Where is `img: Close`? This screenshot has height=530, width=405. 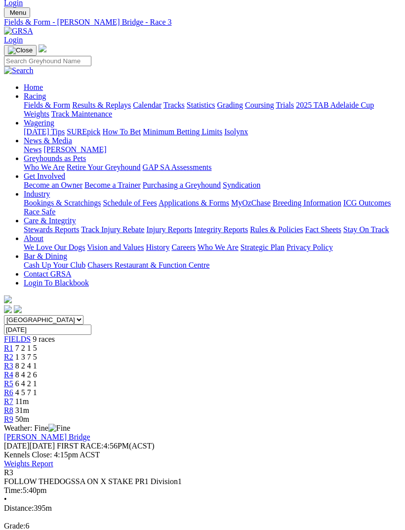
img: Close is located at coordinates (20, 50).